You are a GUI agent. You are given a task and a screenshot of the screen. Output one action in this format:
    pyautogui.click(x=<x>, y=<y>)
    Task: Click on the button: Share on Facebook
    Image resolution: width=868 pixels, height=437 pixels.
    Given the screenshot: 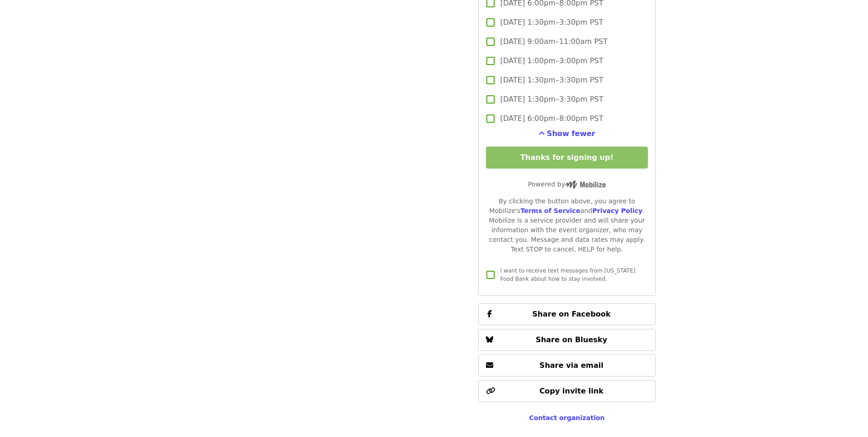 What is the action you would take?
    pyautogui.click(x=567, y=315)
    